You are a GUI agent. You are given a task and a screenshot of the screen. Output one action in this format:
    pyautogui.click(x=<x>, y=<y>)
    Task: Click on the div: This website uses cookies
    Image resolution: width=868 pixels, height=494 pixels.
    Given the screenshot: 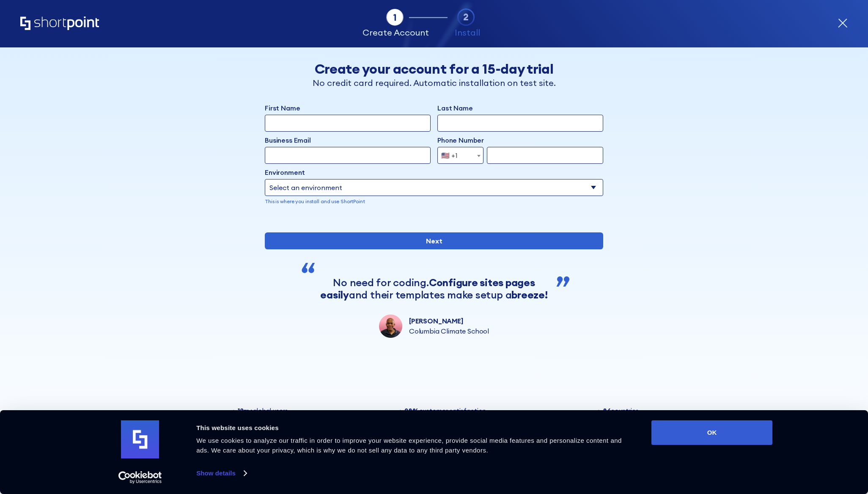 What is the action you would take?
    pyautogui.click(x=414, y=428)
    